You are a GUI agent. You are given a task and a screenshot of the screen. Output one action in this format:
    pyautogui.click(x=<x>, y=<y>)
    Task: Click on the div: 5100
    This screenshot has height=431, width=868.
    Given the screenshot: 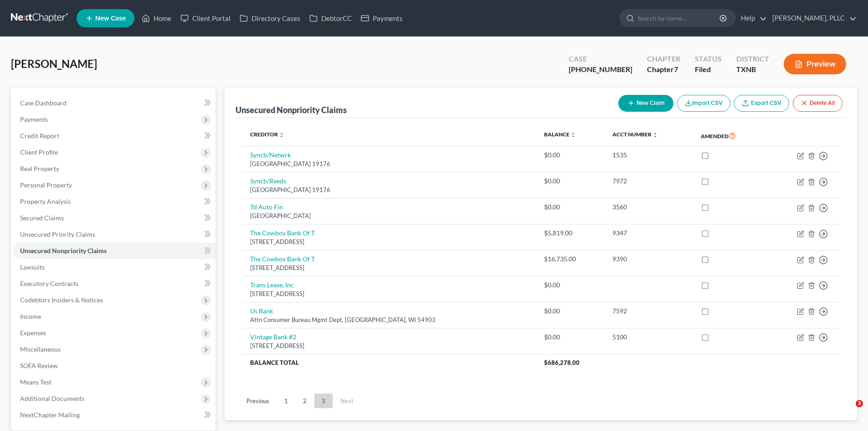 What is the action you would take?
    pyautogui.click(x=649, y=337)
    